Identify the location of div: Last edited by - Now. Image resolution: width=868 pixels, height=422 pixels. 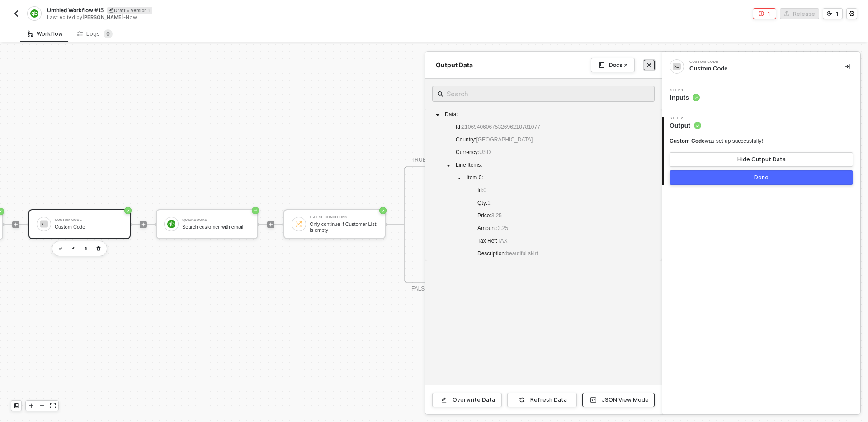
(240, 17).